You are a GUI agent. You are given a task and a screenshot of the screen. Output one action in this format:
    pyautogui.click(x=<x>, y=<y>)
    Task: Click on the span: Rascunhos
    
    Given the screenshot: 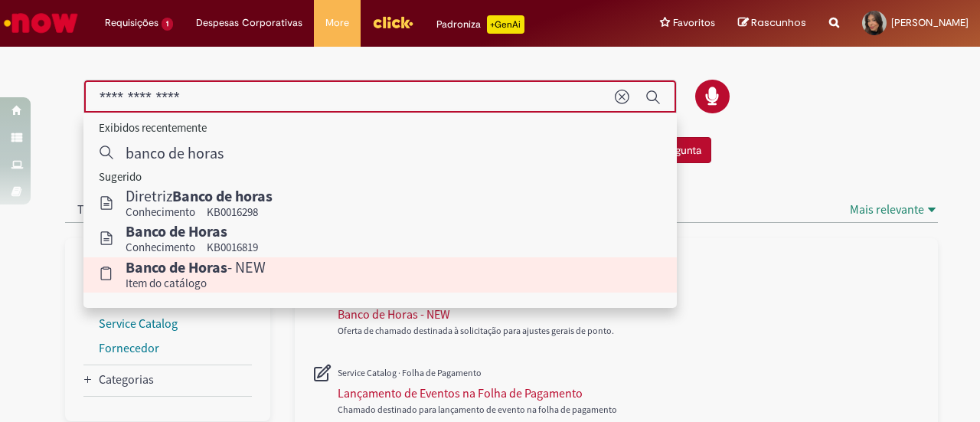 What is the action you would take?
    pyautogui.click(x=779, y=22)
    